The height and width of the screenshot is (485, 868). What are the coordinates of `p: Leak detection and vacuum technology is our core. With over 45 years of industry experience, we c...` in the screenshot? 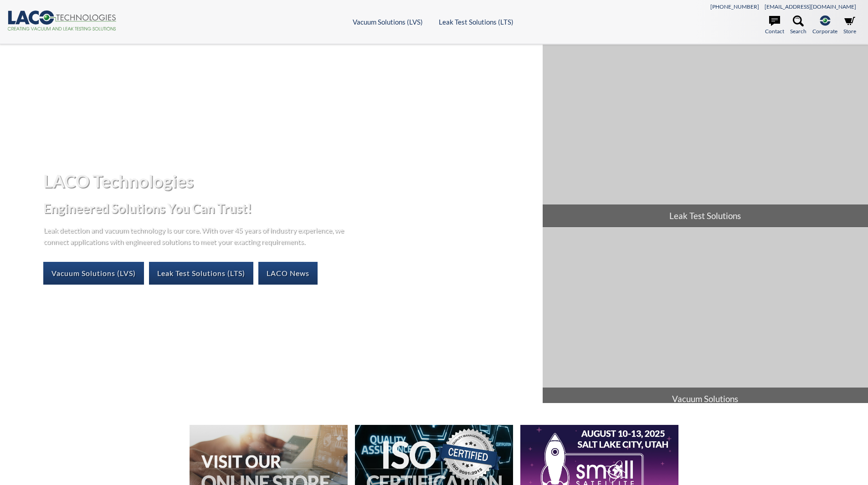 It's located at (196, 236).